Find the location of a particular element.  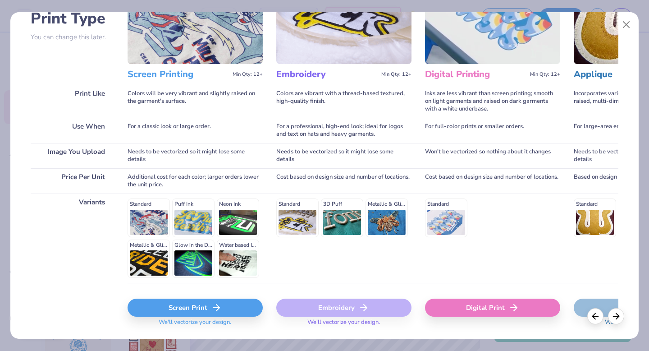

div: Inks are less vibrant than screen printing; smooth on light garments and raised on dark garments ... is located at coordinates (493, 101).